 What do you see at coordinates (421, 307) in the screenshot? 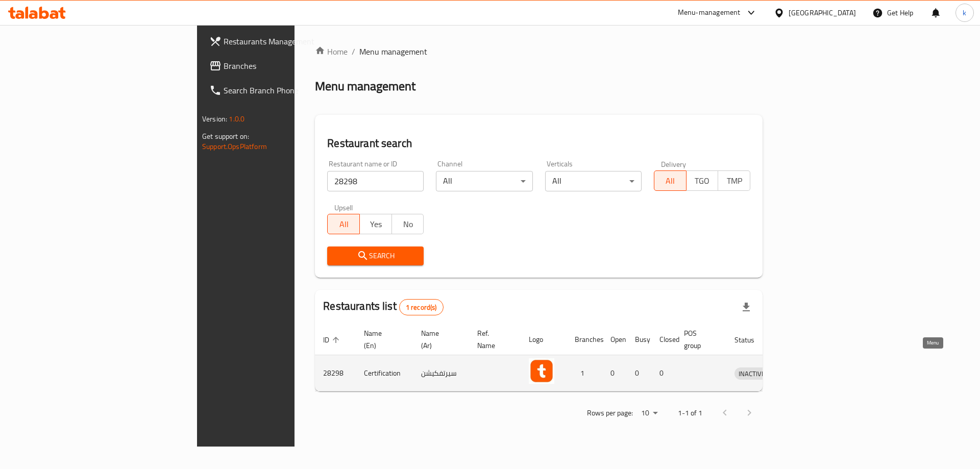
I see `span: 1 record(s)` at bounding box center [421, 307].